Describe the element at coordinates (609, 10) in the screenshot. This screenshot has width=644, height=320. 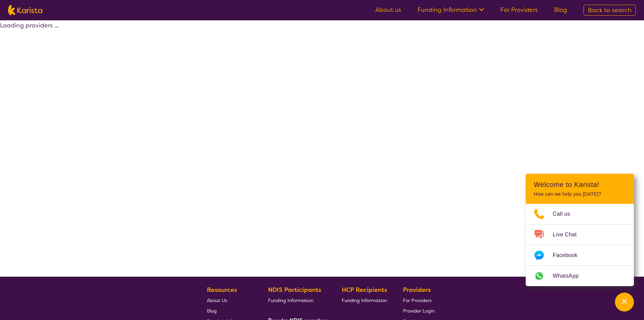
I see `span: Back to search` at that location.